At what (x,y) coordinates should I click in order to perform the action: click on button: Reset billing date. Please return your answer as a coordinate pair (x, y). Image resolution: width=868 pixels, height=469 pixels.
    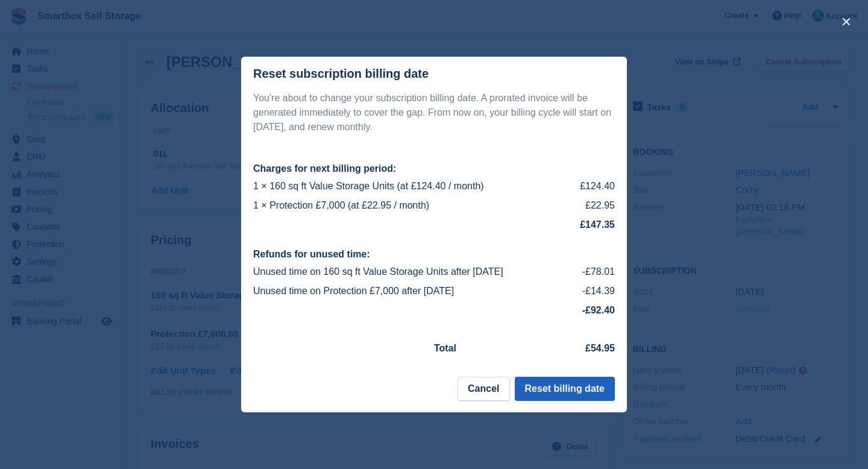
    Looking at the image, I should click on (565, 389).